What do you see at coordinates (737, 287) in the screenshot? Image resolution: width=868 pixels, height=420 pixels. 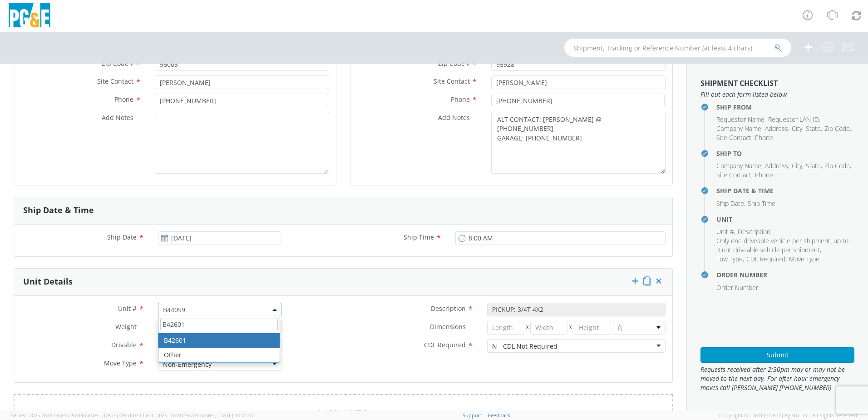 I see `span: Order Number` at bounding box center [737, 287].